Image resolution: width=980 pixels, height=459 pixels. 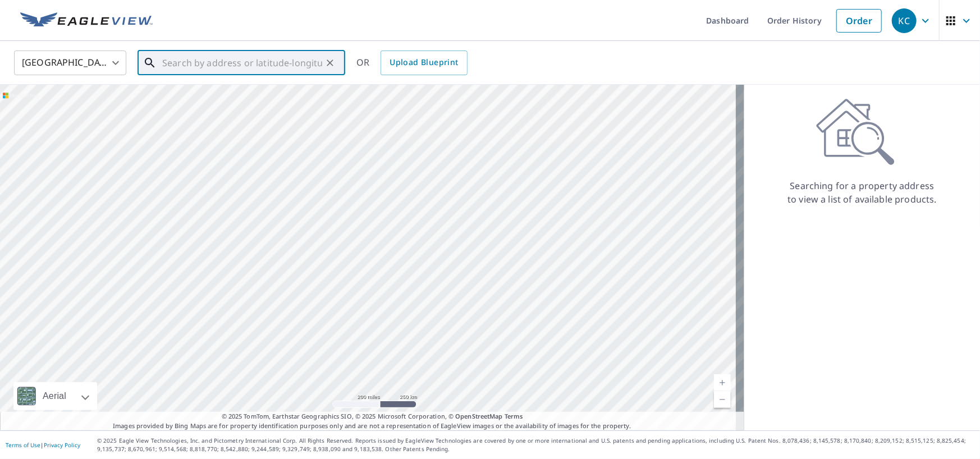 What do you see at coordinates (862, 193) in the screenshot?
I see `p: Searching for a property address to view a list of available products.` at bounding box center [862, 193].